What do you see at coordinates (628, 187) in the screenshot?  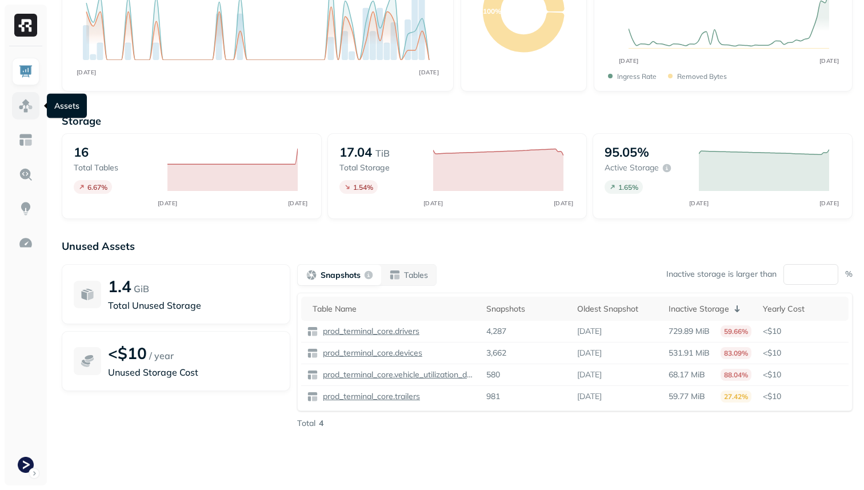 I see `p: 1.65 %` at bounding box center [628, 187].